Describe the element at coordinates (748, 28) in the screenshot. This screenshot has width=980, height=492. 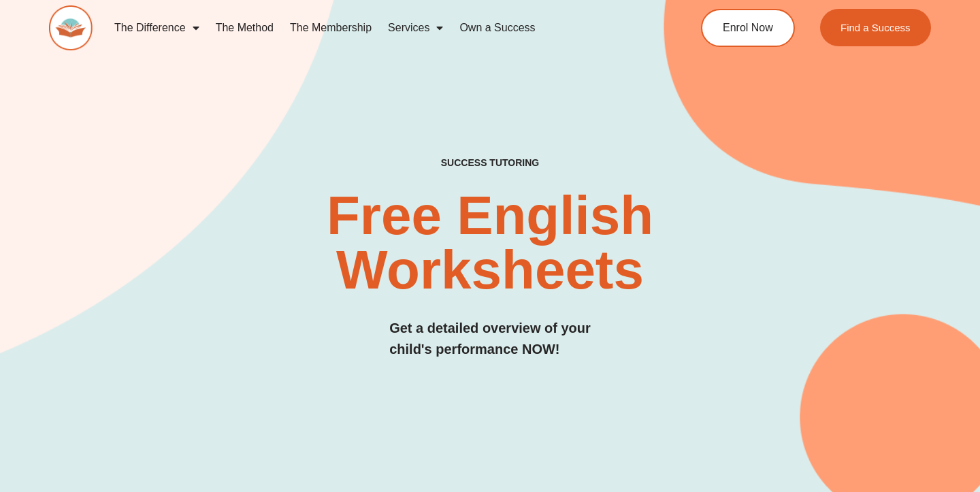
I see `span: Enrol Now` at that location.